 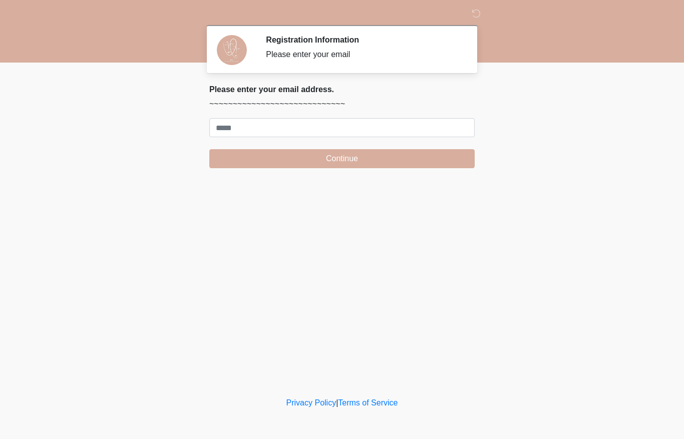 I want to click on a: Terms of Service, so click(x=368, y=403).